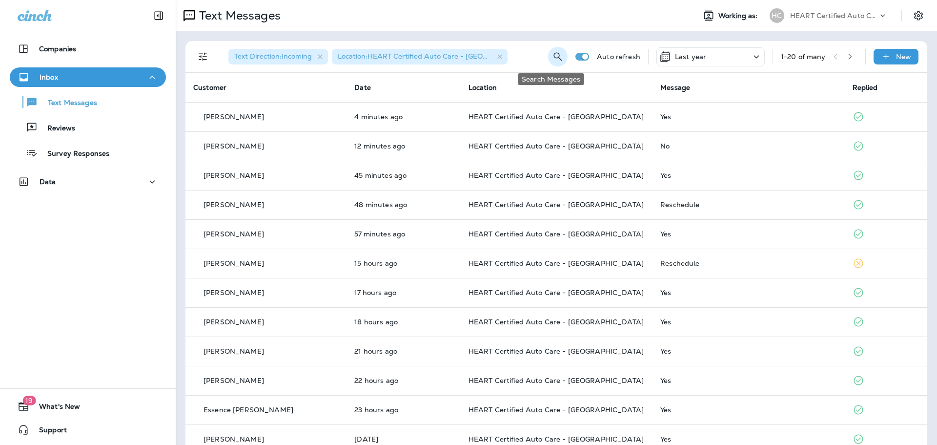  What do you see at coordinates (739, 16) in the screenshot?
I see `span: Working as:` at bounding box center [739, 16].